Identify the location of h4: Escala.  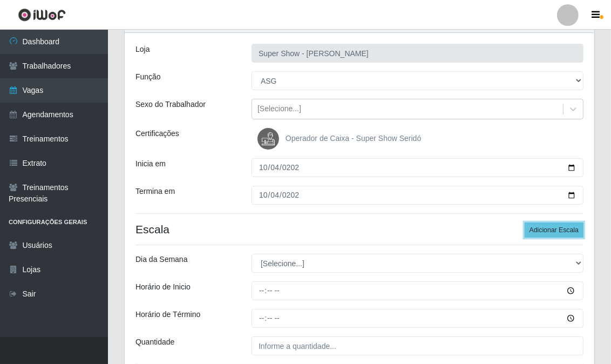
(359, 229).